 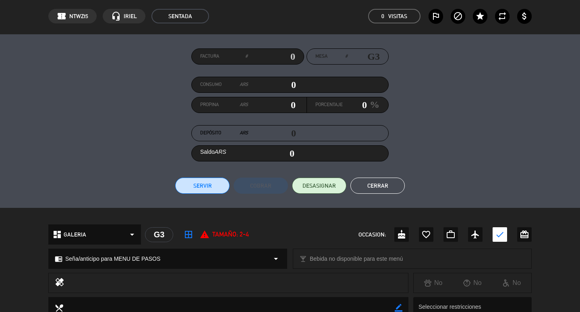 What do you see at coordinates (79, 16) in the screenshot?
I see `span: NTWZt5` at bounding box center [79, 16].